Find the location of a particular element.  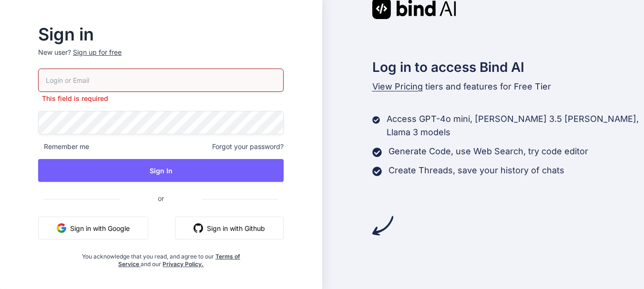

span: or is located at coordinates (160, 198).